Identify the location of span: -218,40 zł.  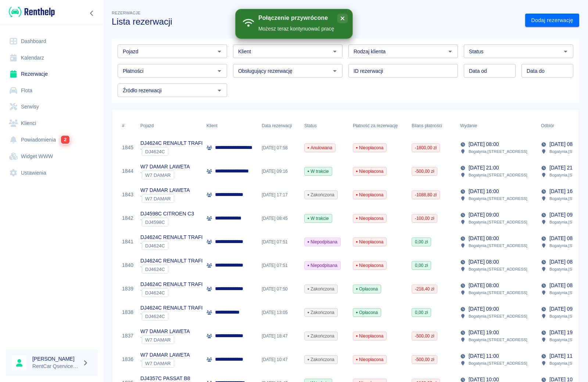
(424, 289).